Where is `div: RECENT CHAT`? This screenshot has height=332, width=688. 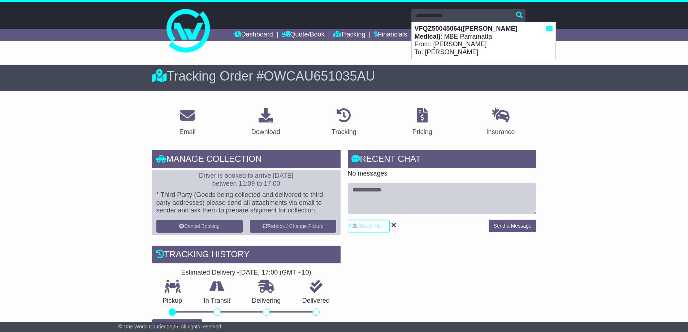 div: RECENT CHAT is located at coordinates (442, 160).